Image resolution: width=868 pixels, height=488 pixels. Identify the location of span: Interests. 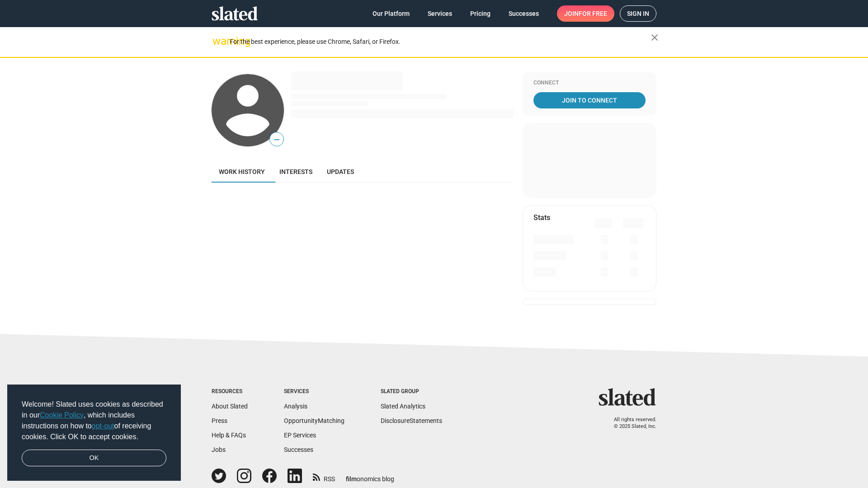
(296, 172).